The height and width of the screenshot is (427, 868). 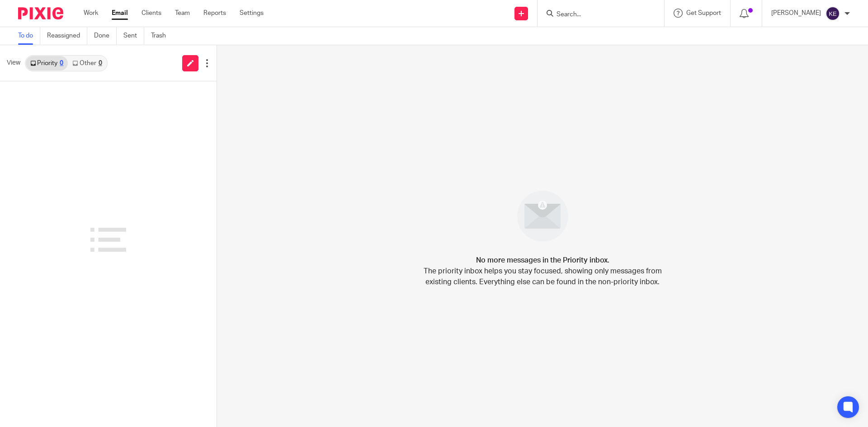 What do you see at coordinates (41, 14) in the screenshot?
I see `img: Pixie` at bounding box center [41, 14].